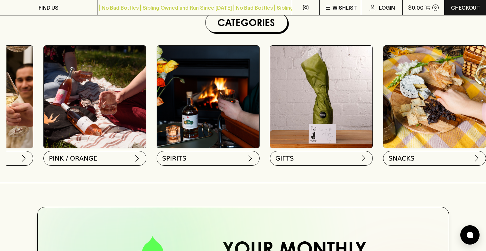  I want to click on span: PINK / ORANGE, so click(73, 158).